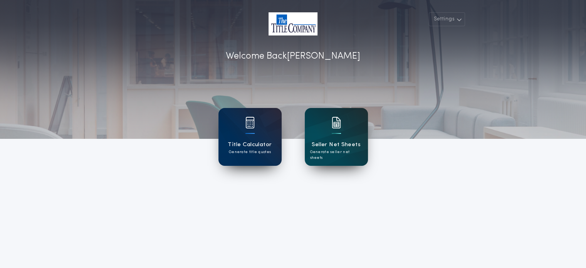  I want to click on p: Generate title quotes, so click(250, 152).